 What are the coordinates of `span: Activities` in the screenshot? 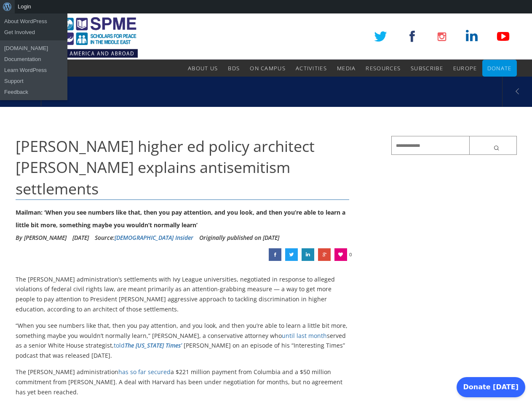 It's located at (311, 68).